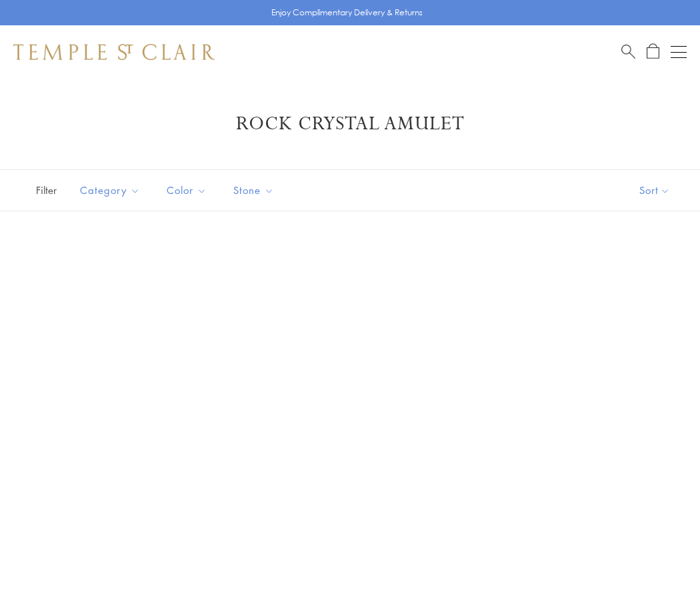 This screenshot has height=592, width=700. Describe the element at coordinates (188, 190) in the screenshot. I see `span: Color` at that location.